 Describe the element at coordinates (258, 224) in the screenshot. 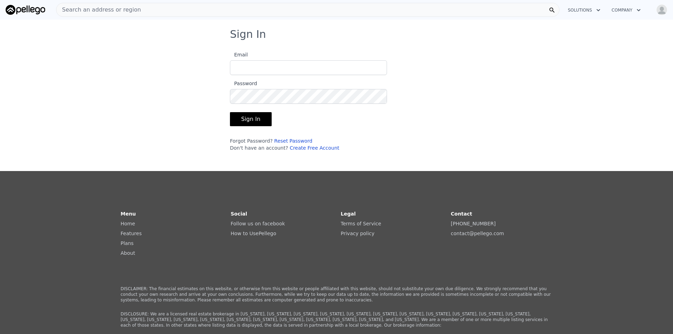

I see `a: Follow us on facebook` at that location.